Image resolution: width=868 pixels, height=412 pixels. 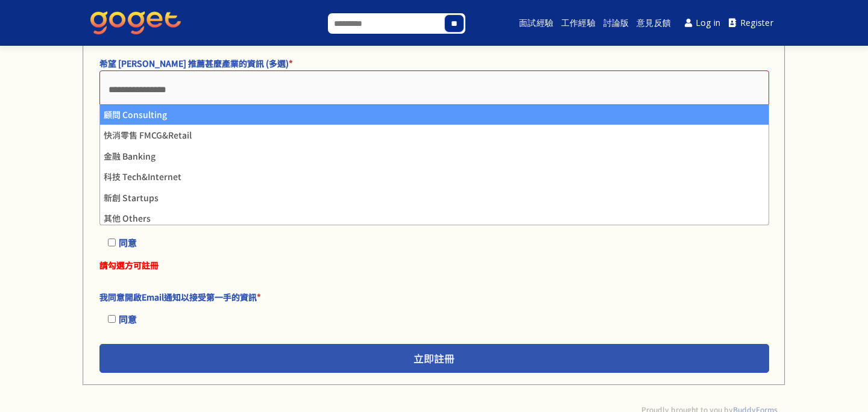 I want to click on button: 立即註冊, so click(x=434, y=358).